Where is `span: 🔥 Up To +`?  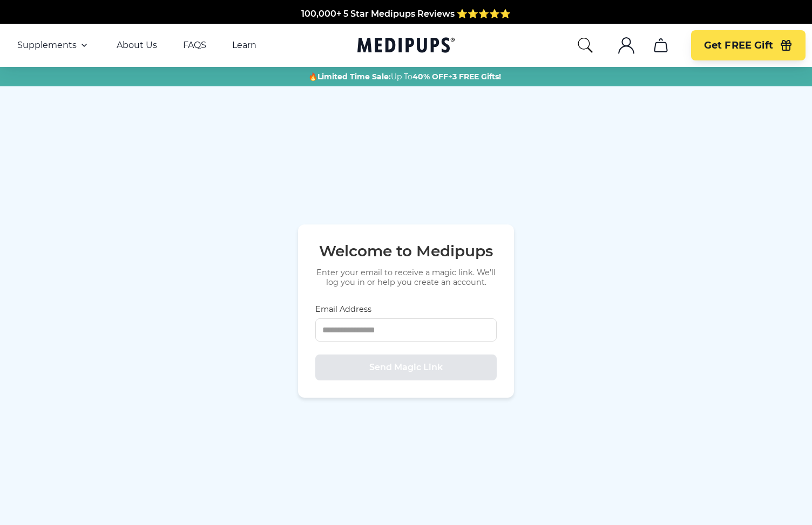
span: 🔥 Up To + is located at coordinates (405, 77).